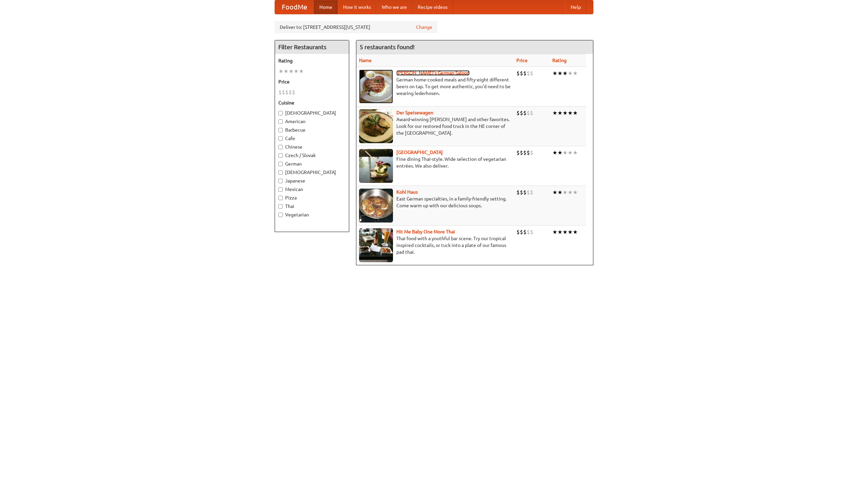 This screenshot has height=480, width=868. I want to click on label: Czech / Slovak, so click(312, 155).